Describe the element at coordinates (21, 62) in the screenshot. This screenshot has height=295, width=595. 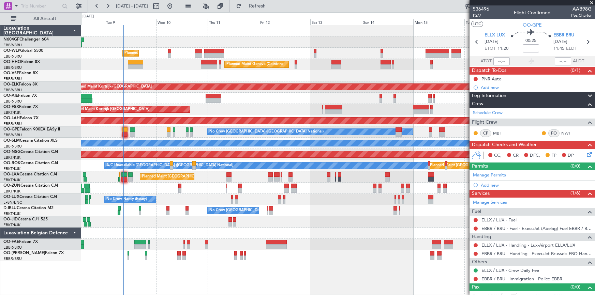
I see `a: OO-HHOFalcon 8X` at that location.